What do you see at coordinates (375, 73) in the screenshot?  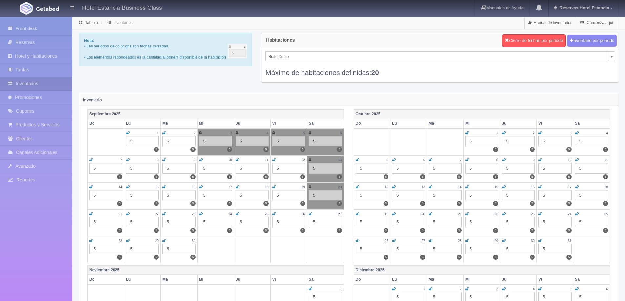 I see `b: 20` at bounding box center [375, 73].